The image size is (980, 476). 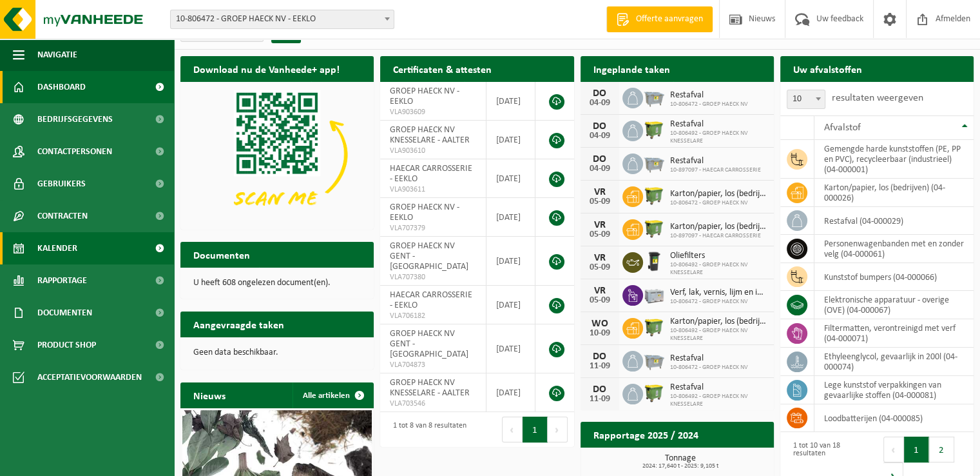 I want to click on span: Contracten, so click(x=62, y=216).